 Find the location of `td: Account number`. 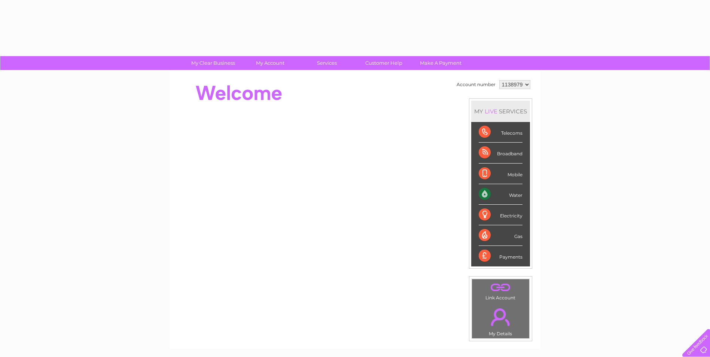

td: Account number is located at coordinates (476, 85).